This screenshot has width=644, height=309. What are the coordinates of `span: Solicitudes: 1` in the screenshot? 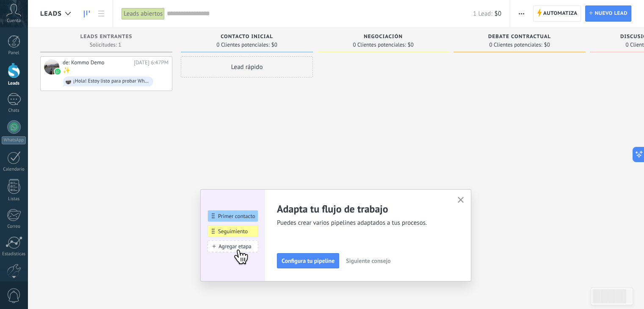 It's located at (106, 45).